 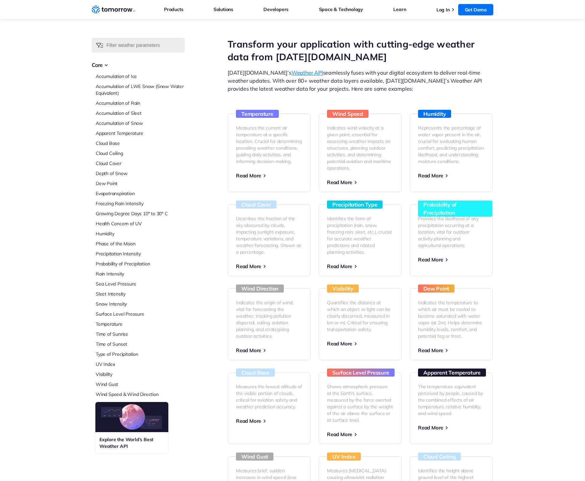 What do you see at coordinates (269, 240) in the screenshot?
I see `a: Cloud Cover Describes the fraction of the sky obscured by clouds, impacting sunlight exposure, te...` at bounding box center [269, 240].